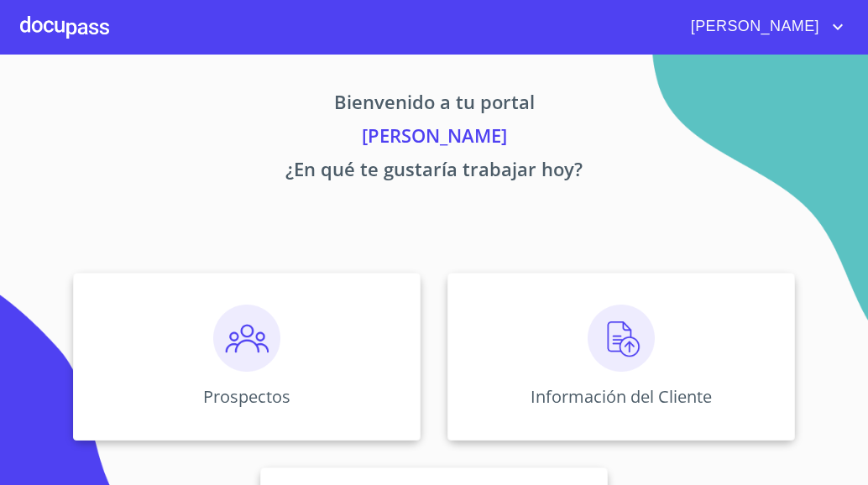 The width and height of the screenshot is (868, 485). Describe the element at coordinates (434, 172) in the screenshot. I see `p: ¿En qué te gustaría trabajar hoy?` at that location.